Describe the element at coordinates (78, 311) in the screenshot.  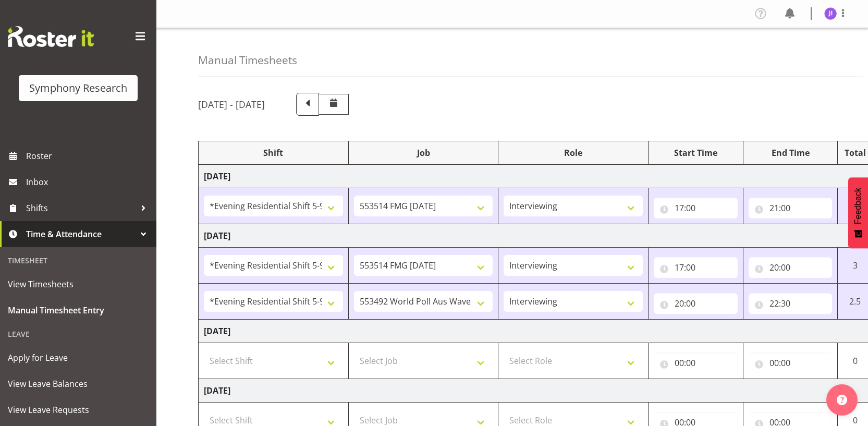
I see `a: Manual Timesheet Entry` at that location.